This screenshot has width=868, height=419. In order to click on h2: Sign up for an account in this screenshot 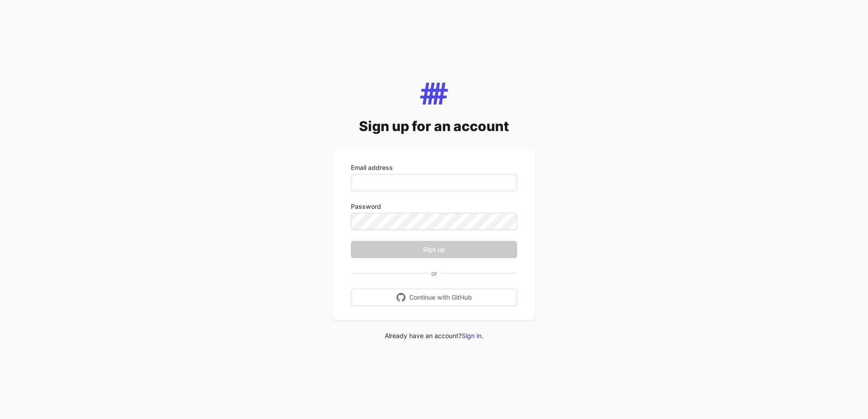, I will do `click(434, 126)`.